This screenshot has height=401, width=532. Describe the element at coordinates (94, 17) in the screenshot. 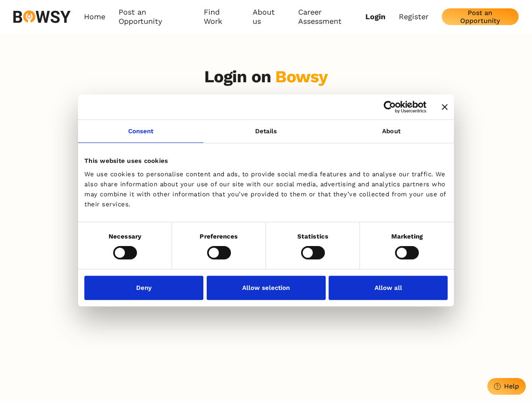

I see `a: Home` at that location.